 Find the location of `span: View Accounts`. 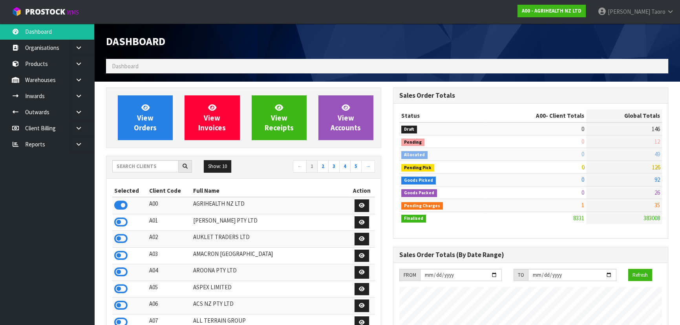

span: View Accounts is located at coordinates (345, 117).